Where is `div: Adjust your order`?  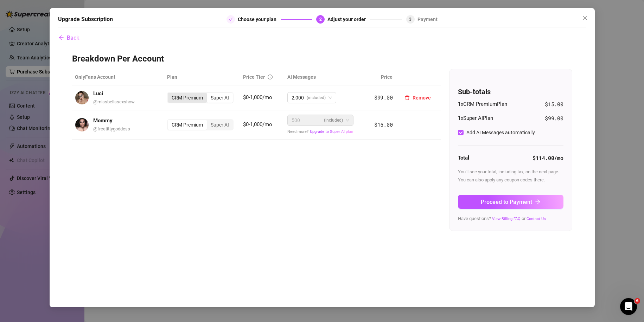 div: Adjust your order is located at coordinates (348, 19).